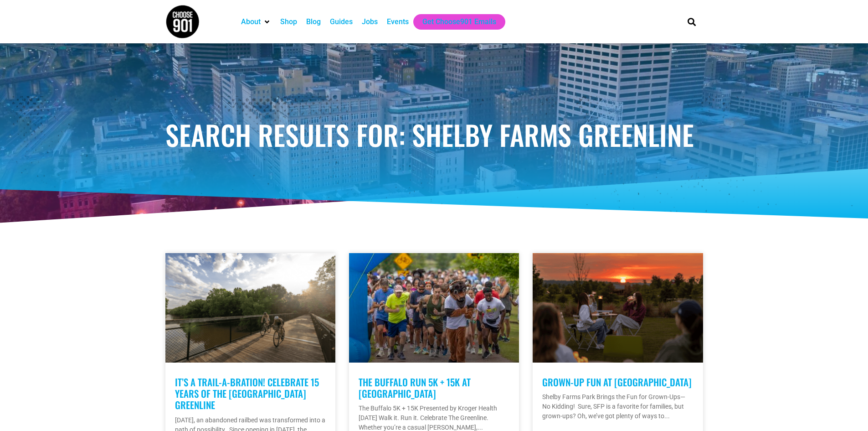 The image size is (868, 431). I want to click on a: Guides, so click(341, 22).